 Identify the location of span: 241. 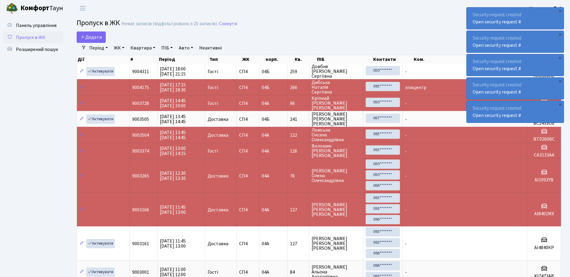
(298, 119).